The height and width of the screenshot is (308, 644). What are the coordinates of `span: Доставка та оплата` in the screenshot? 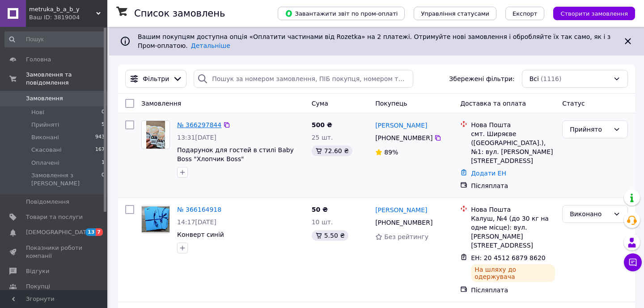 It's located at (493, 104).